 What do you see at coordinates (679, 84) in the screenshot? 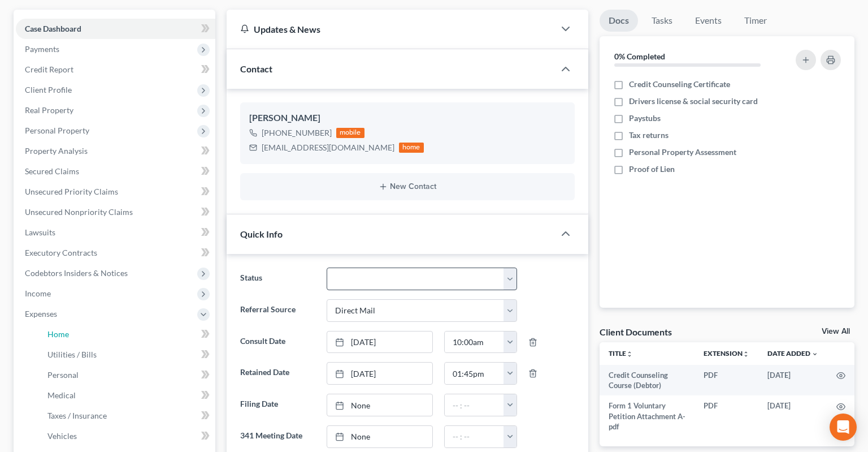
I see `span: Credit Counseling Certificate` at bounding box center [679, 84].